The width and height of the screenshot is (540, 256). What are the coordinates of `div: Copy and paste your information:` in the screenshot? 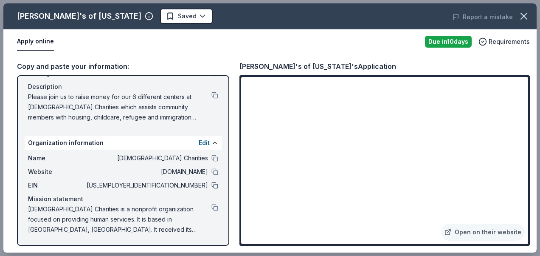 It's located at (123, 66).